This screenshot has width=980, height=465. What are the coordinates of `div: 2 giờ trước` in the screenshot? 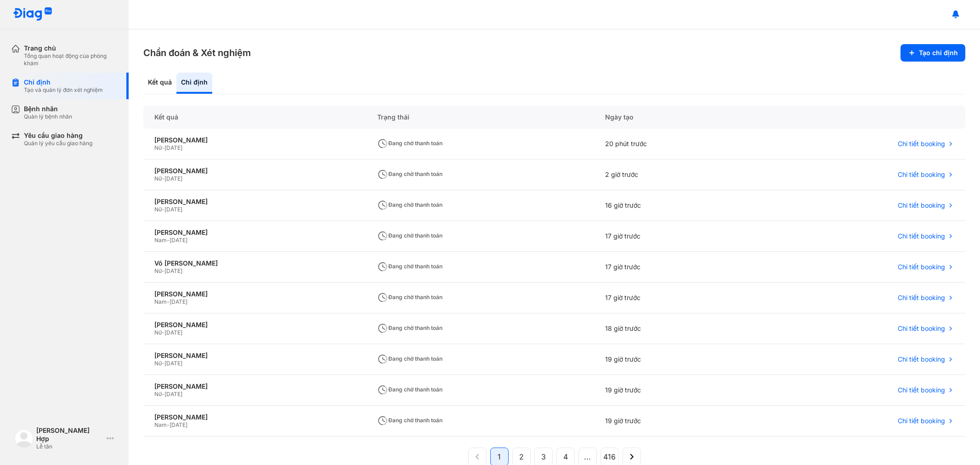 It's located at (678, 174).